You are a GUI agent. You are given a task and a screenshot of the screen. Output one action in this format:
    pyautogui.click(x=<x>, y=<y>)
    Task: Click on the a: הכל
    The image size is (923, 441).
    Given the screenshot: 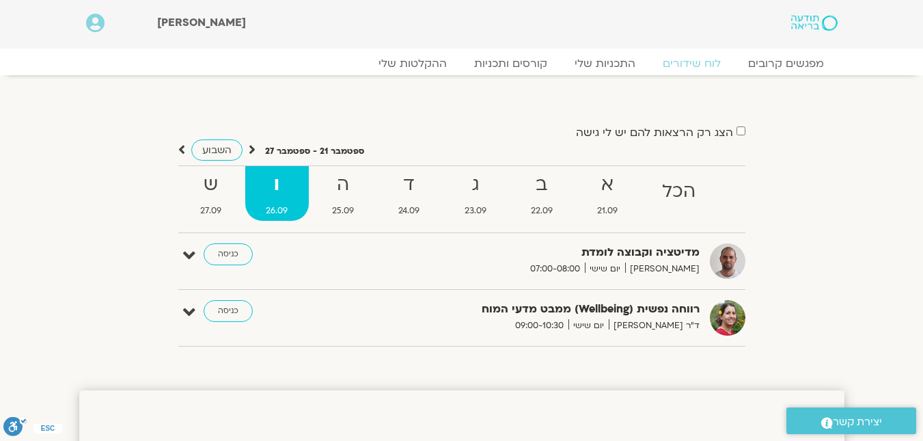 What is the action you would take?
    pyautogui.click(x=679, y=193)
    